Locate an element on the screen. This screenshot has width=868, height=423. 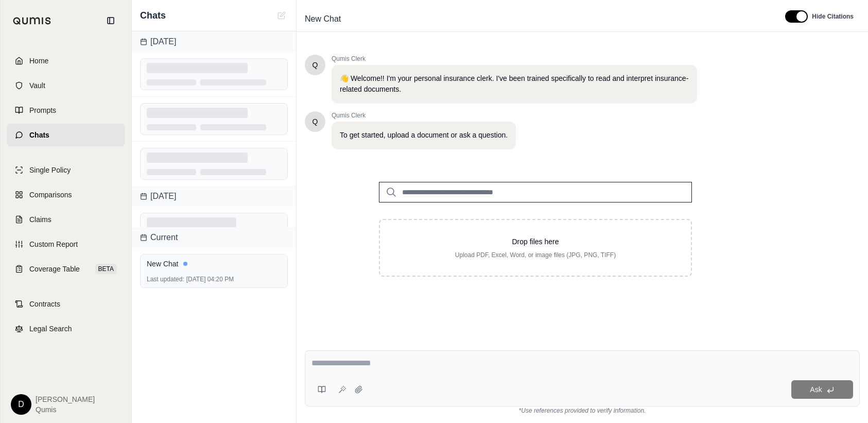
span: Claims is located at coordinates (40, 219).